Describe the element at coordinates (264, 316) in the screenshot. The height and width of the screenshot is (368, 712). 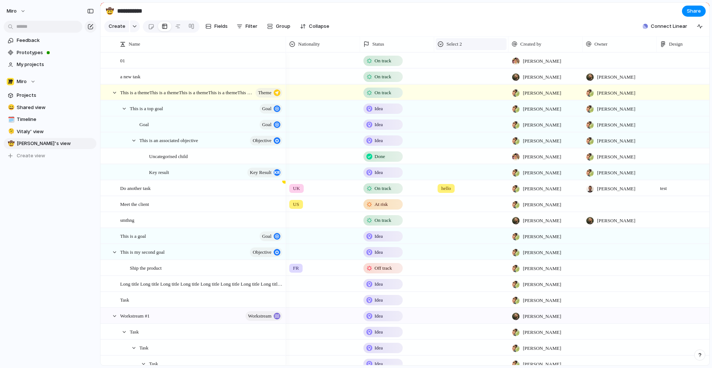
I see `button: workstream` at that location.